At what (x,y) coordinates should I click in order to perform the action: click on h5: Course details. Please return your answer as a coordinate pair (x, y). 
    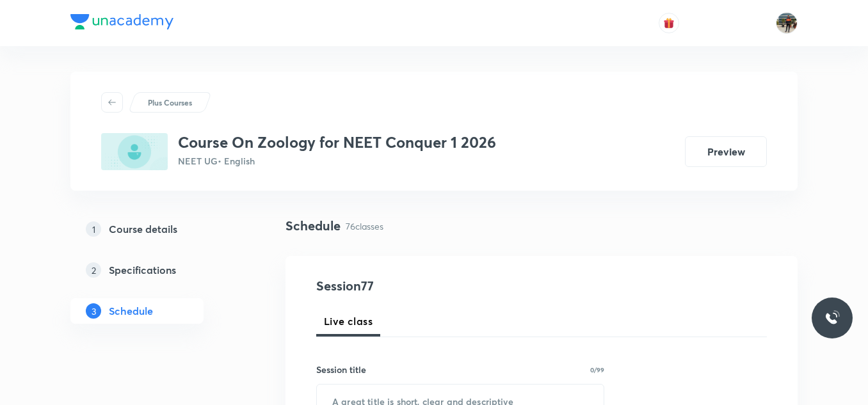
    Looking at the image, I should click on (143, 229).